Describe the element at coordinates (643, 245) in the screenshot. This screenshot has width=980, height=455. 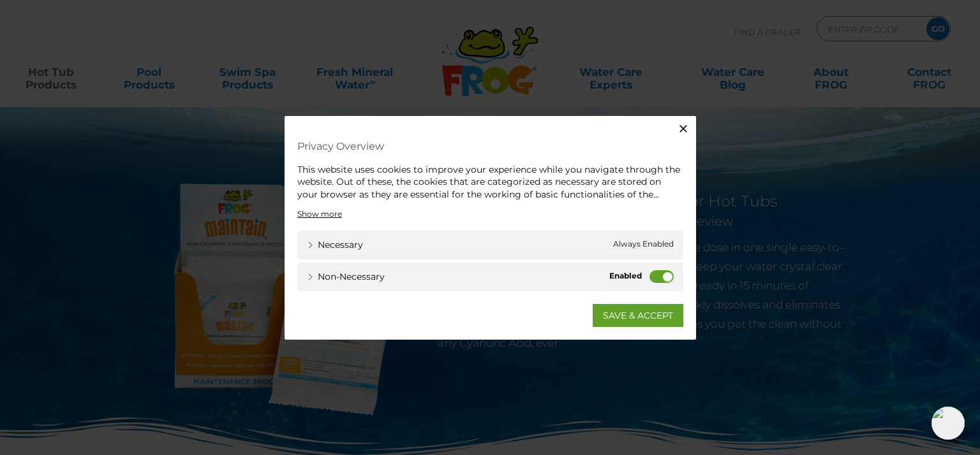
I see `span: Always Enabled` at that location.